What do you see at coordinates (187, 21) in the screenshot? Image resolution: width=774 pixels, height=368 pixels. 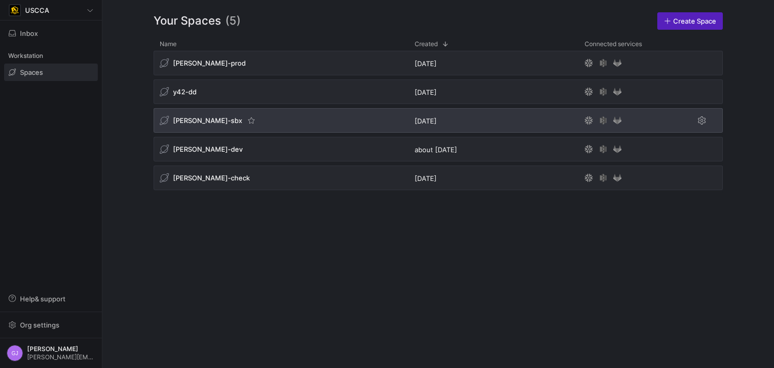 I see `span: Your Spaces` at bounding box center [187, 21].